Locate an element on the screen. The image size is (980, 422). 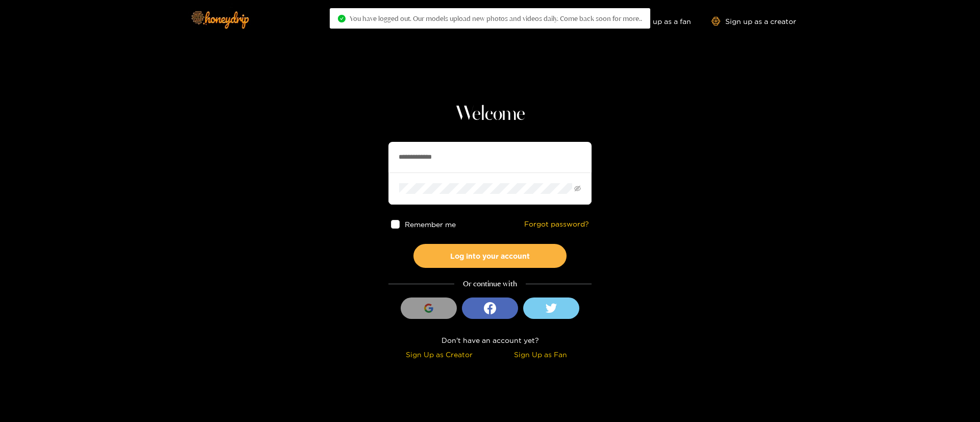
span: check-circle is located at coordinates (342, 19).